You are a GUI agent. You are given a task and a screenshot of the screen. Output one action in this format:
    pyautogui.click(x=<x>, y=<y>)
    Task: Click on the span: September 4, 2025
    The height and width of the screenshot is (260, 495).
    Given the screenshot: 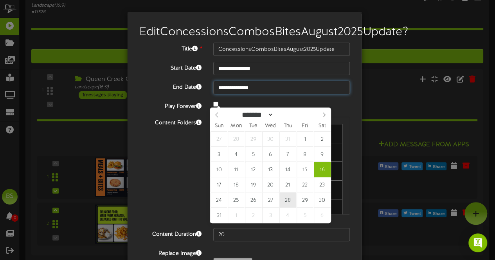 What is the action you would take?
    pyautogui.click(x=287, y=215)
    